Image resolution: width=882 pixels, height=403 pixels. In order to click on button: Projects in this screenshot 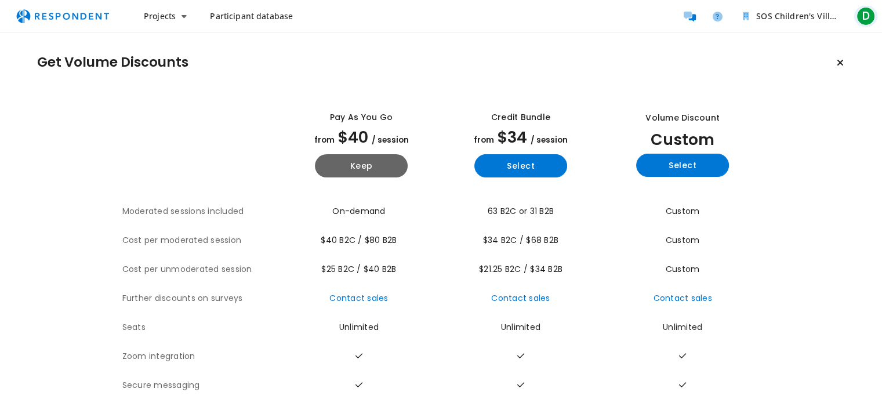, I will do `click(165, 16)`.